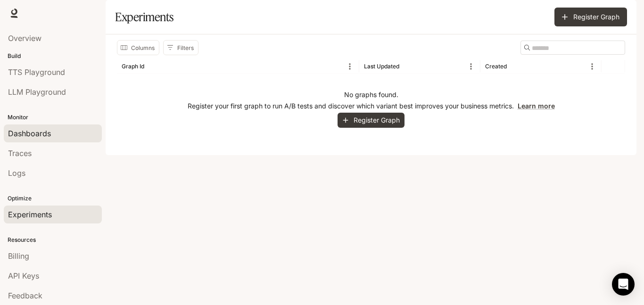  Describe the element at coordinates (623, 284) in the screenshot. I see `div: Open Intercom Messenger` at that location.